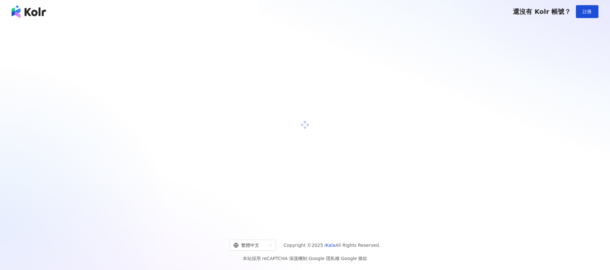 The width and height of the screenshot is (610, 270). I want to click on img: logo, so click(29, 12).